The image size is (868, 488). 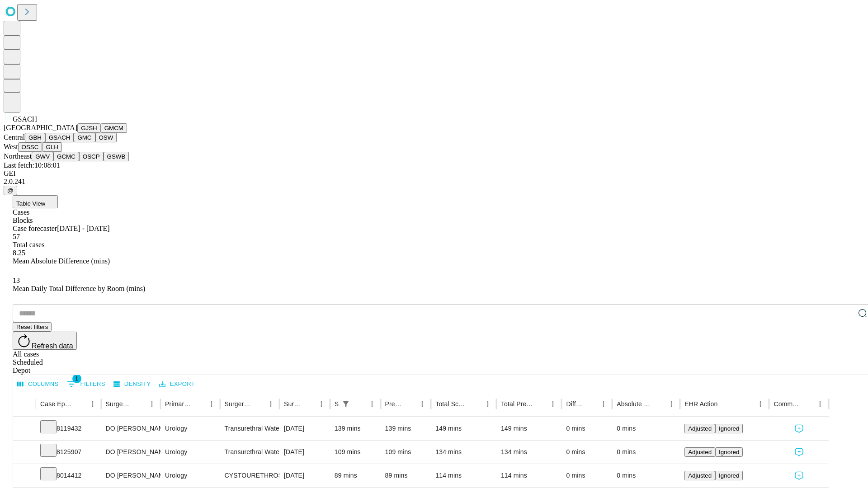 I want to click on span: Total cases, so click(x=29, y=245).